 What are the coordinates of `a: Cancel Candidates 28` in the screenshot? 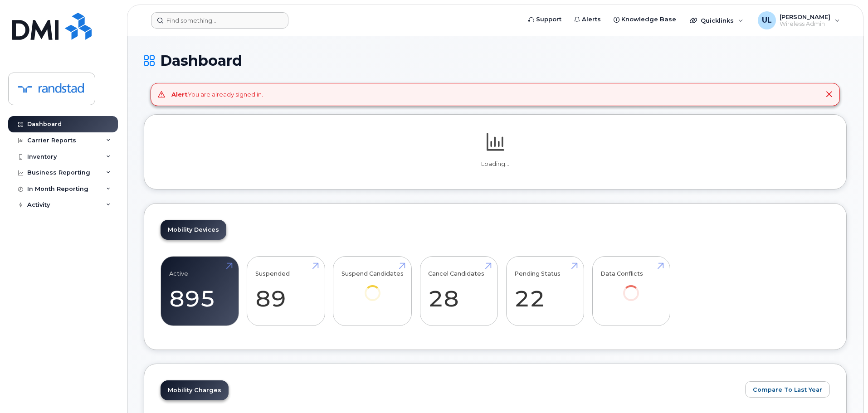 It's located at (458, 291).